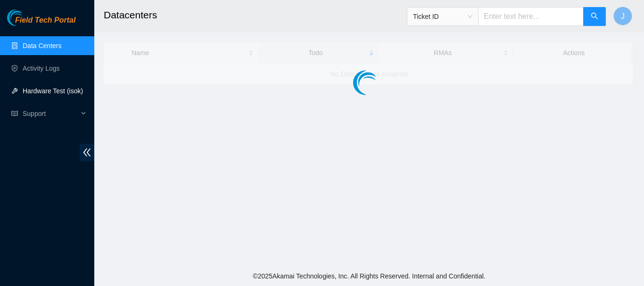 The image size is (644, 286). Describe the element at coordinates (369, 276) in the screenshot. I see `footer: © 2025 Akamai Technologies, Inc. All Rights Reserved. Internal and Confidential.` at that location.